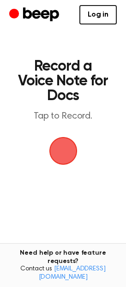  Describe the element at coordinates (63, 273) in the screenshot. I see `span: Contact us` at that location.